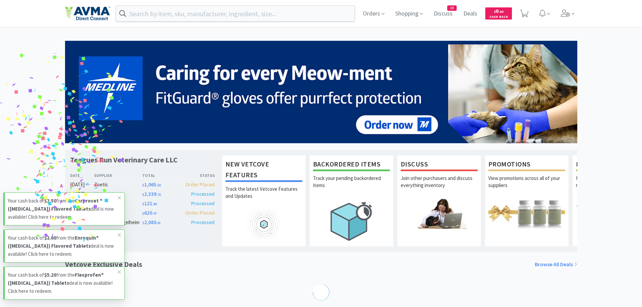 The width and height of the screenshot is (642, 307). Describe the element at coordinates (352, 221) in the screenshot. I see `img: hero_backorders.png` at that location.